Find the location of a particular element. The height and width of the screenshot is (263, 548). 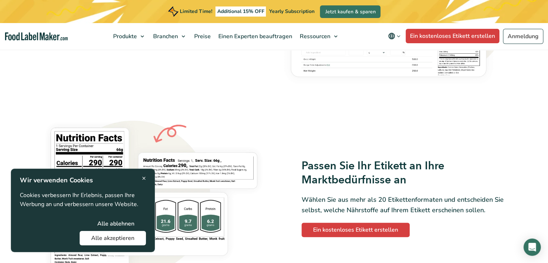

p: Wählen Sie aus mehr als 20 Etikettenformaten und entscheiden Sie selbst, welche Nährstoffe auf Ih... is located at coordinates (406, 205).